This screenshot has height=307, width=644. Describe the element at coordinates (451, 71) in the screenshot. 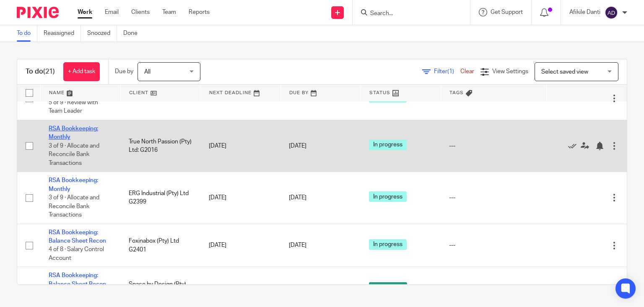

I see `span: (1)` at that location.